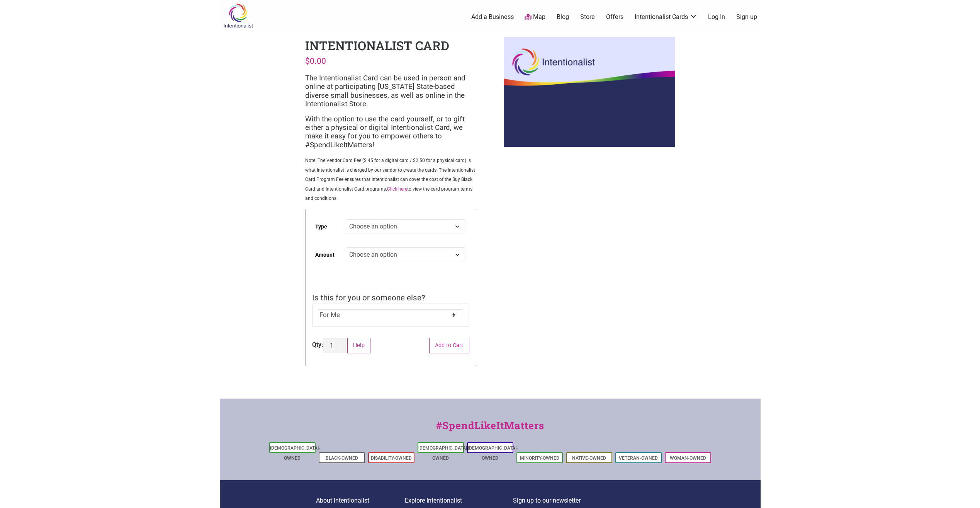 The image size is (980, 508). What do you see at coordinates (377, 45) in the screenshot?
I see `h1: Intentionalist Card` at bounding box center [377, 45].